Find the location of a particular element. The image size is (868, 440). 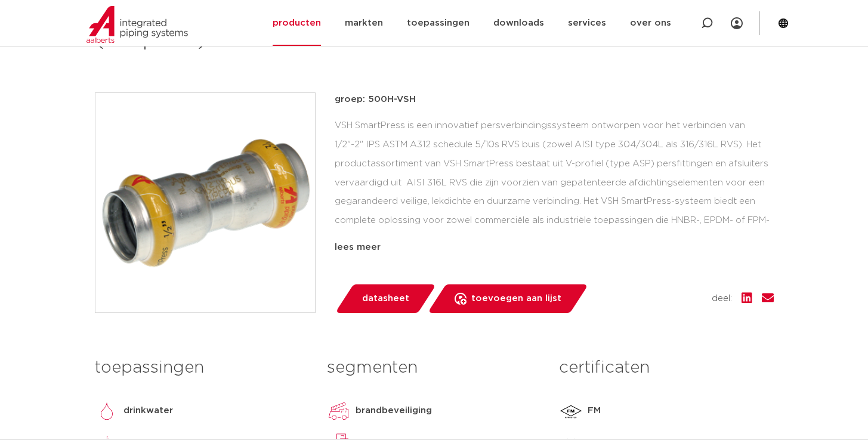

p: drinkwater is located at coordinates (148, 411).